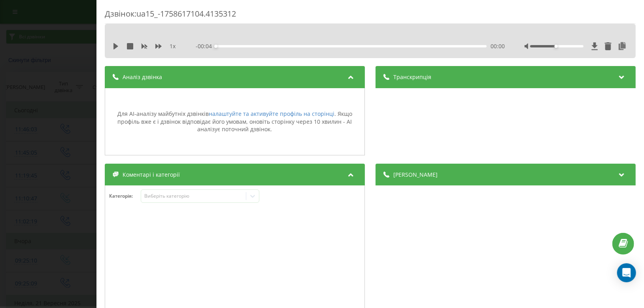 This screenshot has height=308, width=644. Describe the element at coordinates (370, 16) in the screenshot. I see `div: Дзвінок : ua15_-1758617104.4135312` at that location.